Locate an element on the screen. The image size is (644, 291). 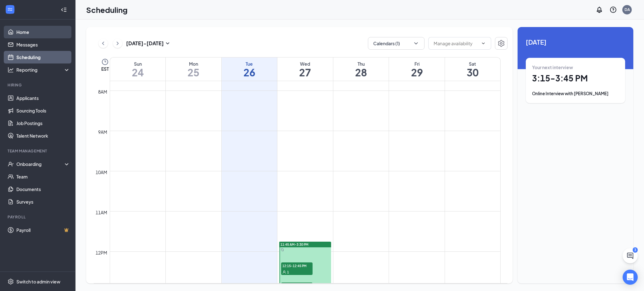
a: Documents is located at coordinates (43, 189).